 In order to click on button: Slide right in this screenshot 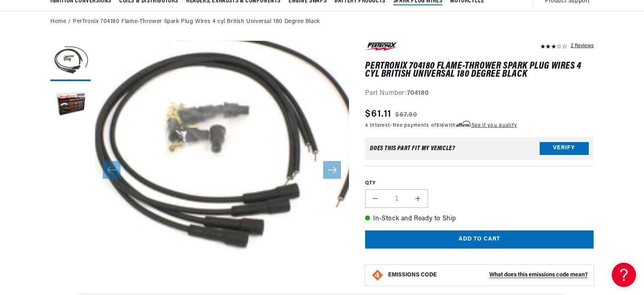, I will do `click(332, 170)`.